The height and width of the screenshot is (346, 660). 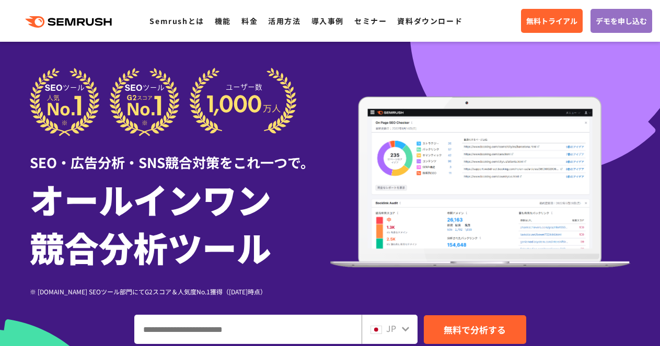 What do you see at coordinates (551, 21) in the screenshot?
I see `span: 無料トライアル` at bounding box center [551, 21].